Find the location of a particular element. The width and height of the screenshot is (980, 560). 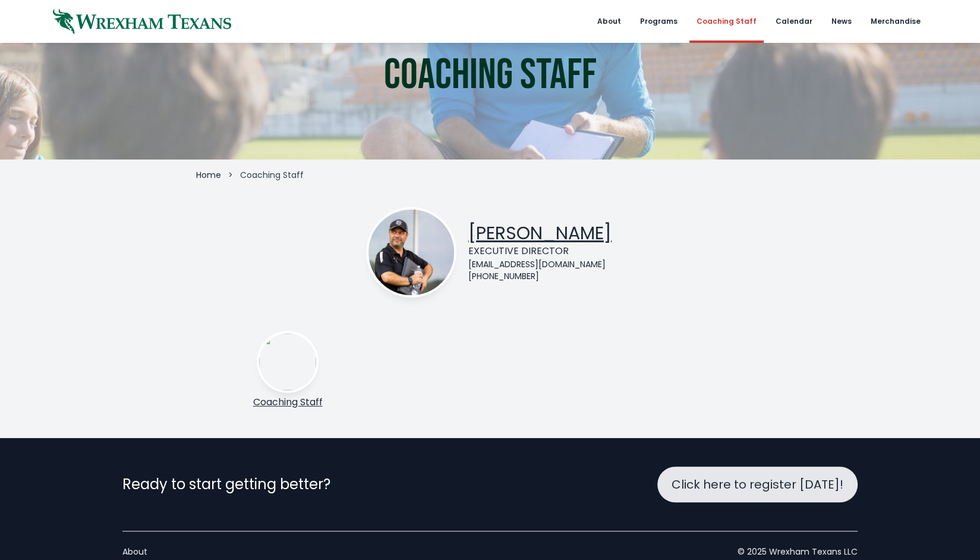

a: About is located at coordinates (166, 551).